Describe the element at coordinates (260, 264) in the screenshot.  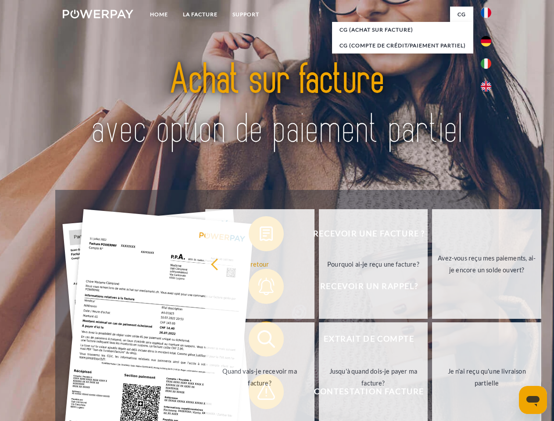
I see `div: retour` at that location.